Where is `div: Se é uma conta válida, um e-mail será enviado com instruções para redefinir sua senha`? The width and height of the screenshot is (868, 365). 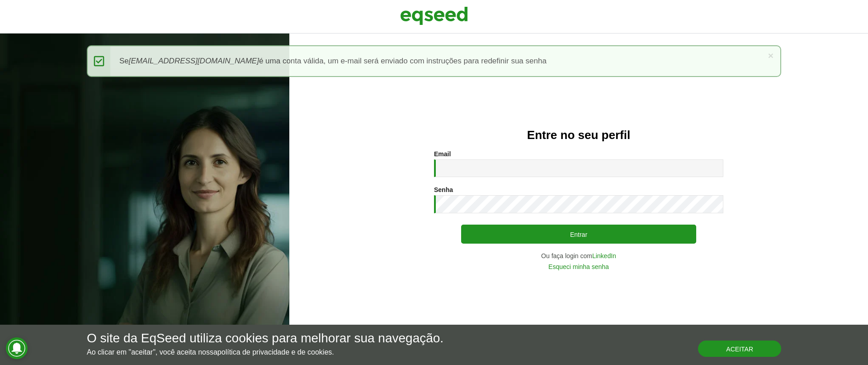
div: Se é uma conta válida, um e-mail será enviado com instruções para redefinir sua senha is located at coordinates (434, 61).